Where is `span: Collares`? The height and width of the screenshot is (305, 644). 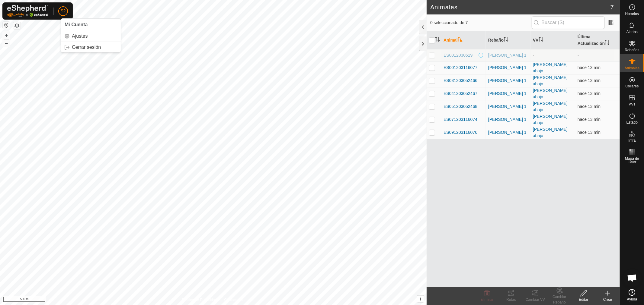 span: Collares is located at coordinates (632, 86).